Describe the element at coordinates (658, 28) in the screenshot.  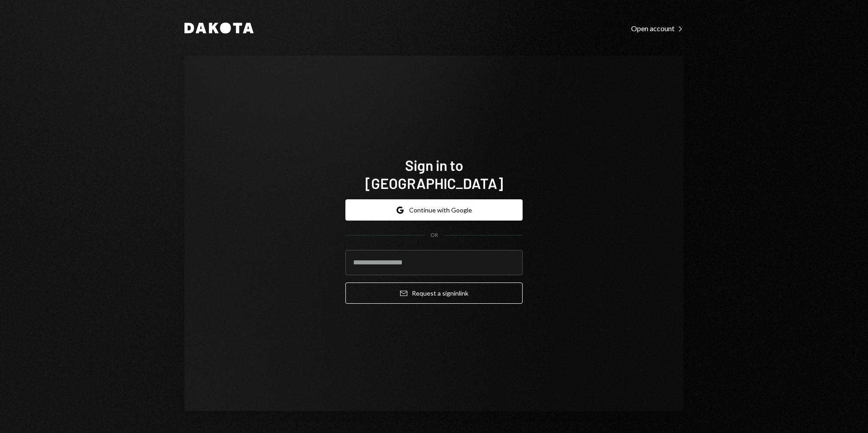
I see `div: Open account` at that location.